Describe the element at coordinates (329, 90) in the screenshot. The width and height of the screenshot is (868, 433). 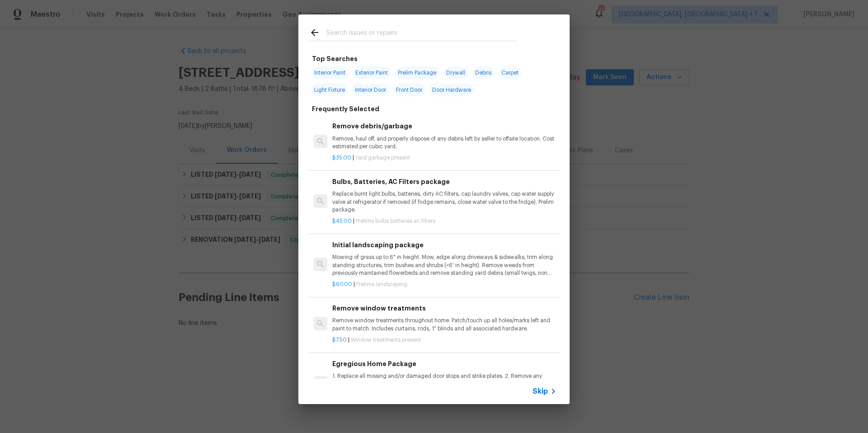
I see `span: Light Fixture` at that location.